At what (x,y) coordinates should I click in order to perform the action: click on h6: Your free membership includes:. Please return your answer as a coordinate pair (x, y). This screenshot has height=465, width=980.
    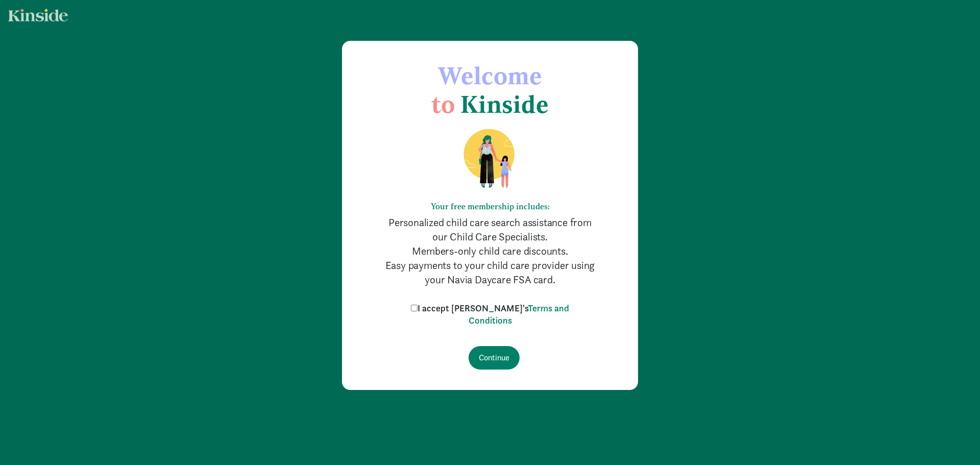
    Looking at the image, I should click on (490, 206).